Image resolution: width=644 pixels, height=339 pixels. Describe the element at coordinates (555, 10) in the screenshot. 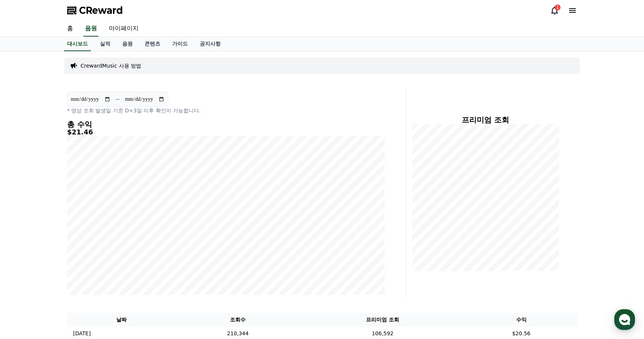

I see `a: 1` at that location.